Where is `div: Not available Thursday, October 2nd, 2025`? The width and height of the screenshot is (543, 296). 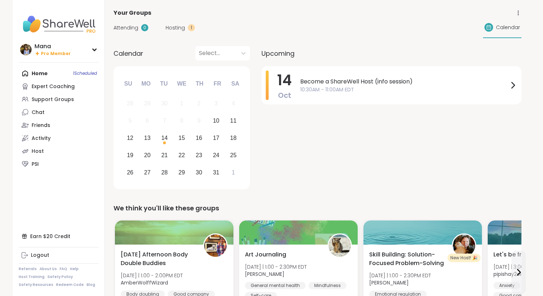 div: Not available Thursday, October 2nd, 2025 is located at coordinates (199, 104).